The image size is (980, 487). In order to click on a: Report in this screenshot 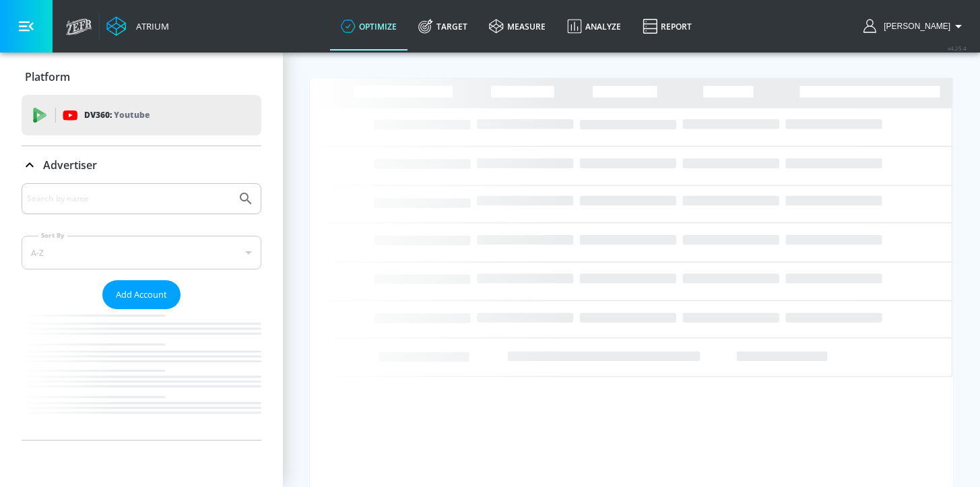, I will do `click(667, 26)`.